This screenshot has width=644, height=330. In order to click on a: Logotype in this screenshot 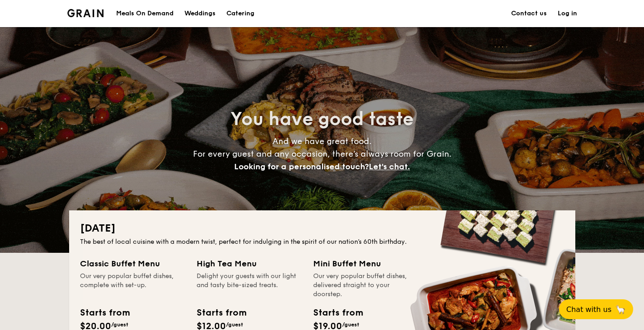, I will do `click(86, 13)`.